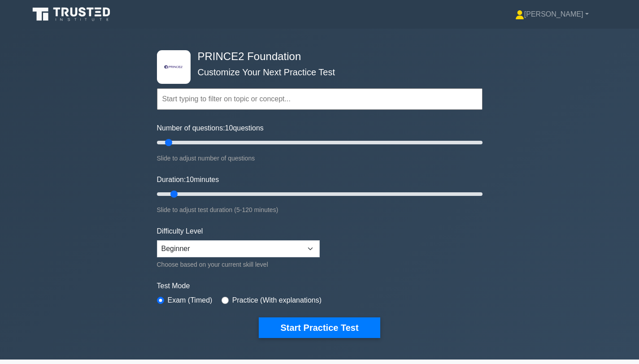  I want to click on h4: PRINCE2 Foundation, so click(316, 57).